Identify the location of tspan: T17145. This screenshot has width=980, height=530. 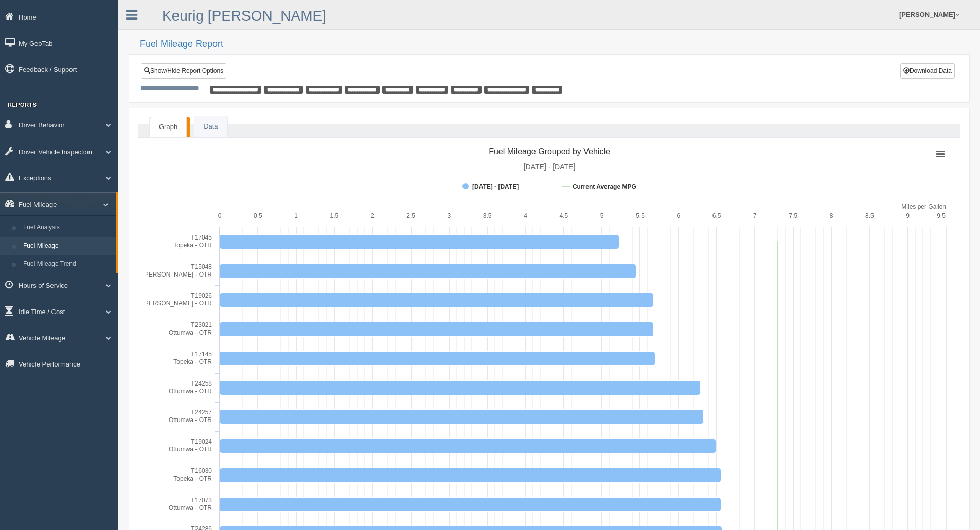
(201, 355).